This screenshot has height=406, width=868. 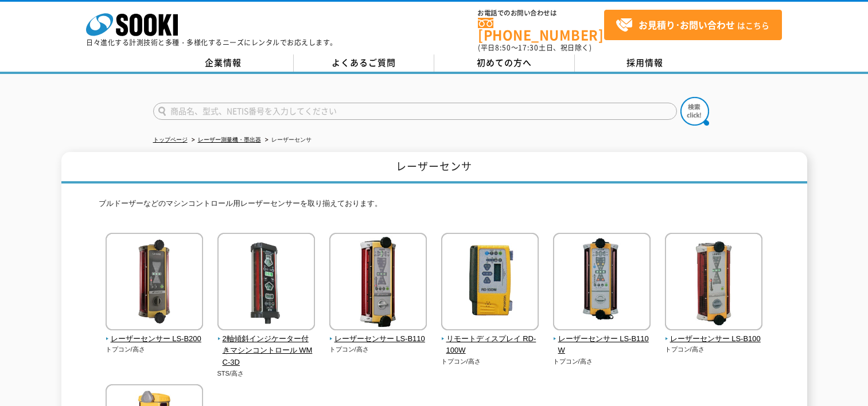 What do you see at coordinates (687, 25) in the screenshot?
I see `strong: お見積り･お問い合わせ` at bounding box center [687, 25].